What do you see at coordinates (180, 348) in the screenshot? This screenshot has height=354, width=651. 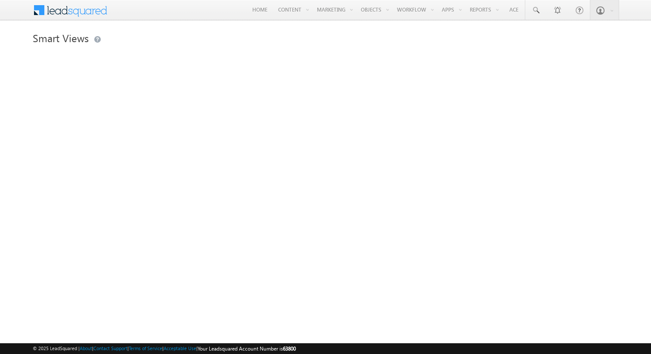 I see `a: Acceptable Use` at bounding box center [180, 348].